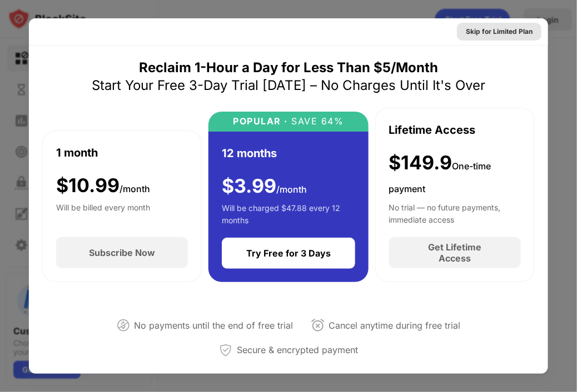 This screenshot has height=392, width=577. What do you see at coordinates (499, 31) in the screenshot?
I see `div: Skip for Limited Plan` at bounding box center [499, 31].